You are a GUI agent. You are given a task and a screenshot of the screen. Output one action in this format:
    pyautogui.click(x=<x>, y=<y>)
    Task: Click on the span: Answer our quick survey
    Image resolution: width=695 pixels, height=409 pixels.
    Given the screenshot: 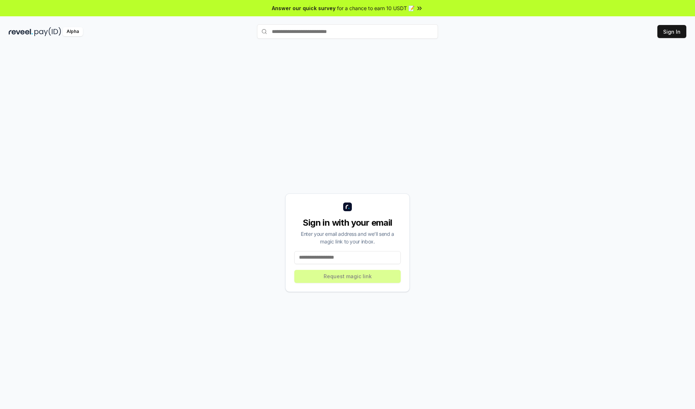 What is the action you would take?
    pyautogui.click(x=304, y=8)
    